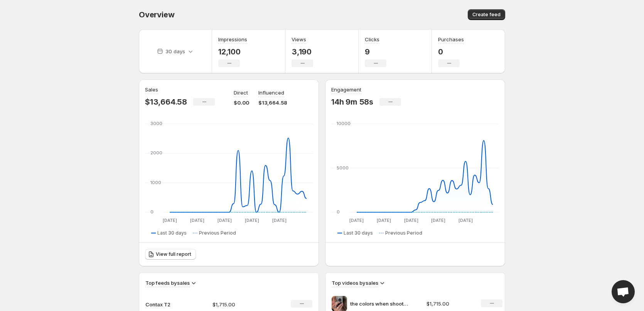 Image resolution: width=644 pixels, height=311 pixels. What do you see at coordinates (376, 52) in the screenshot?
I see `p: 9` at bounding box center [376, 52].